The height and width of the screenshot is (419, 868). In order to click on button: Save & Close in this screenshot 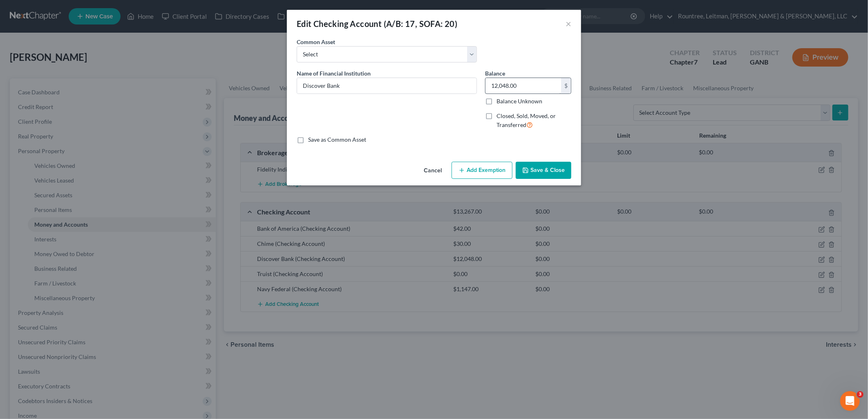, I will do `click(543, 170)`.